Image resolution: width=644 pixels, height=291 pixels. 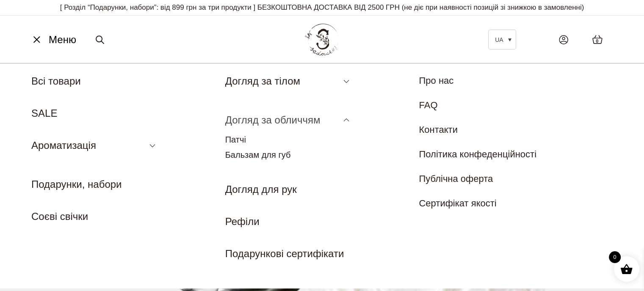 I want to click on a: Догляд за тілом, so click(x=262, y=80).